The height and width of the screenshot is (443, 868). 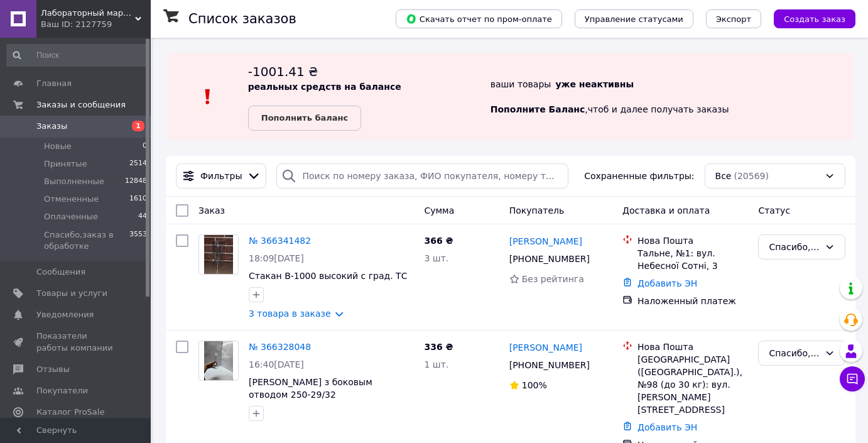 I want to click on span: Фильтры, so click(x=221, y=176).